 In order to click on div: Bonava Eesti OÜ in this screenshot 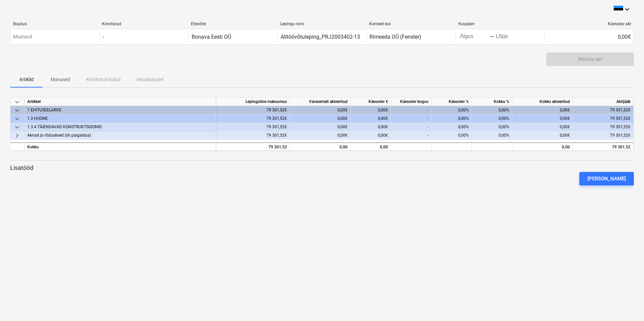, I will do `click(211, 36)`.